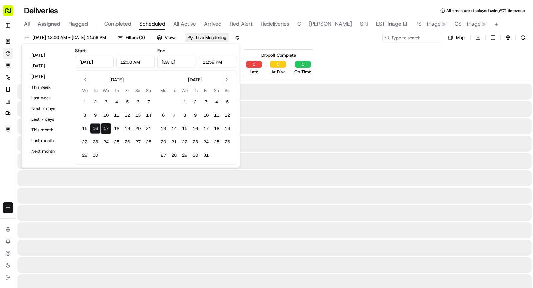  I want to click on button: See all, so click(112, 89).